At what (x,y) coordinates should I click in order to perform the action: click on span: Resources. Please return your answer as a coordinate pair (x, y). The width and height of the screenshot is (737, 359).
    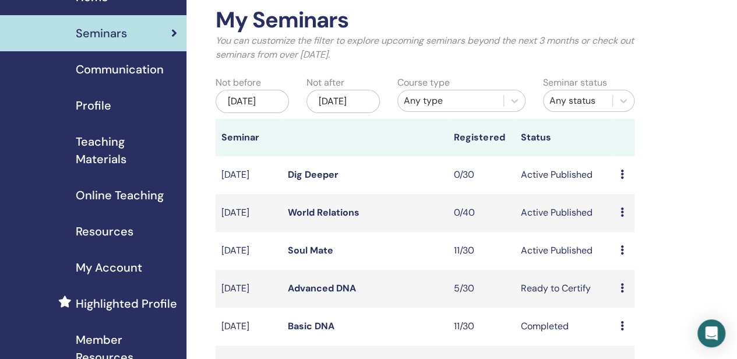
    Looking at the image, I should click on (104, 231).